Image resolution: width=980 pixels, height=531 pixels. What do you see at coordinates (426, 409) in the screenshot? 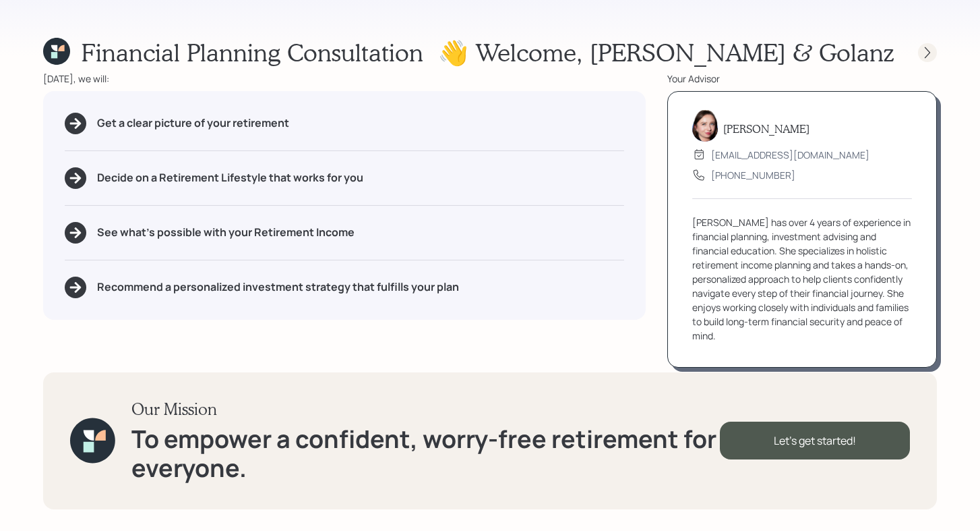
I see `h3: Our Mission` at bounding box center [426, 409].